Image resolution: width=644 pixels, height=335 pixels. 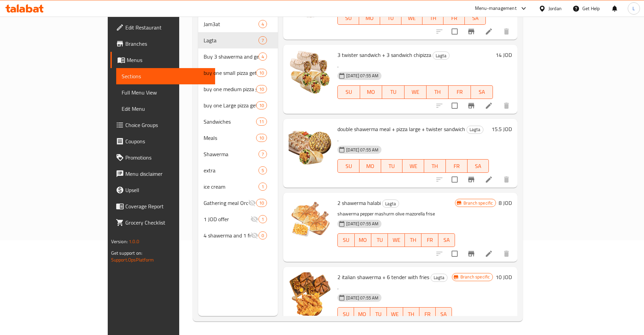 What do you see at coordinates (162, 60) in the screenshot?
I see `a: Menus` at bounding box center [162, 60].